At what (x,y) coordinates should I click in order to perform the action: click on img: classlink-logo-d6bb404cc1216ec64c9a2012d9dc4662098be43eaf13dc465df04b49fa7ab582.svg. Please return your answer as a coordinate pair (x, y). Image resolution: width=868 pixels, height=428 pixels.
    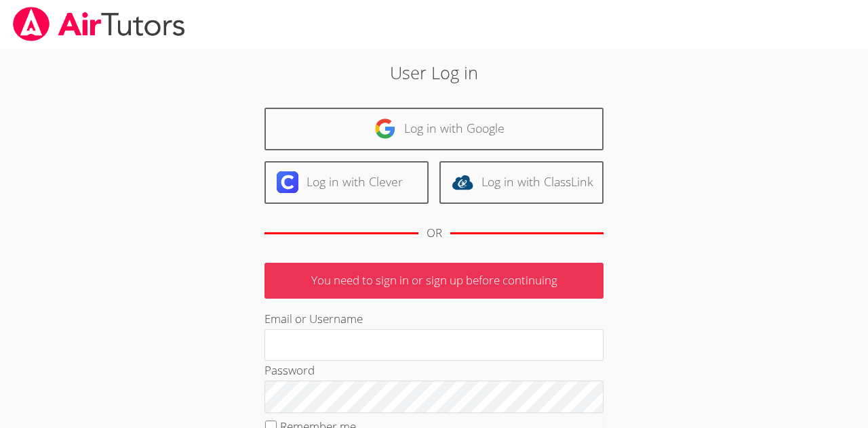
    Looking at the image, I should click on (463, 183).